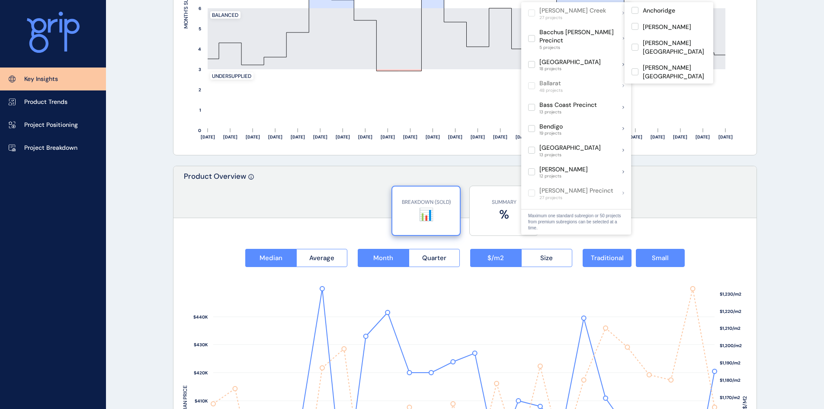 The image size is (824, 409). What do you see at coordinates (730, 380) in the screenshot?
I see `text: $1,180/m2` at bounding box center [730, 380].